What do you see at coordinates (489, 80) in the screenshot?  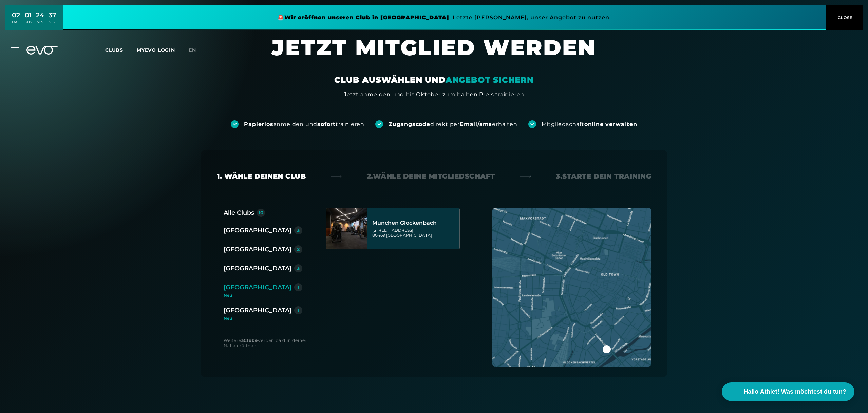 I see `em: ANGEBOT SICHERN` at bounding box center [489, 80].